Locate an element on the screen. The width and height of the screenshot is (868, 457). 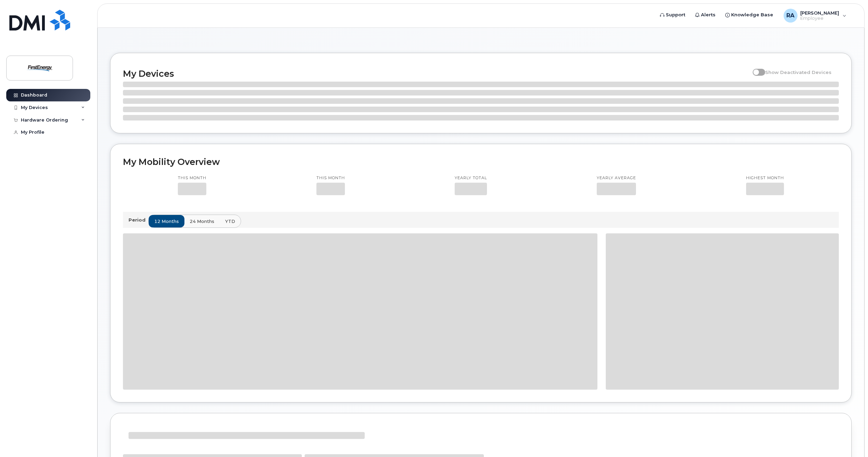
span: 24 months is located at coordinates (202, 221).